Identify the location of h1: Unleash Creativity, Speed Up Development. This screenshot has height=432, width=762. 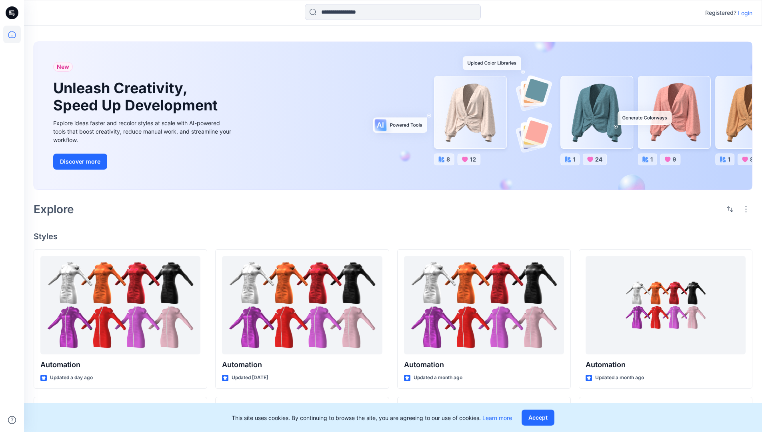
(137, 97).